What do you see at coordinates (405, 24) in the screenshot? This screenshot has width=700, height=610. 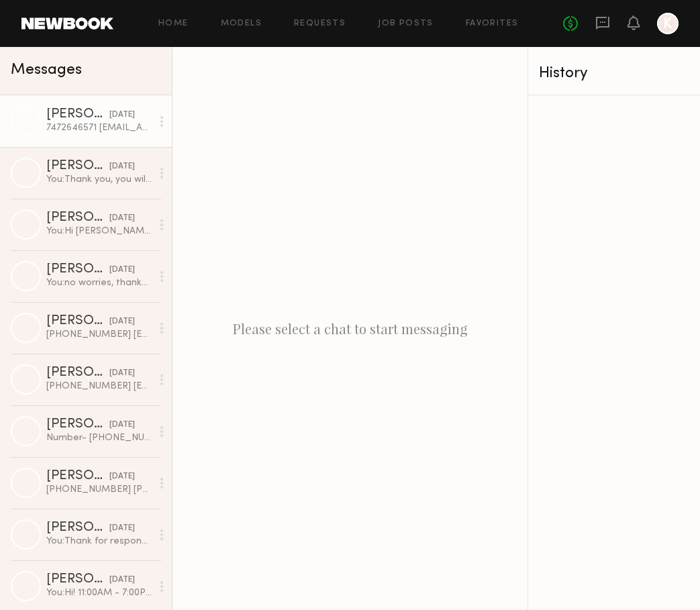 I see `a: Job Posts` at bounding box center [405, 24].